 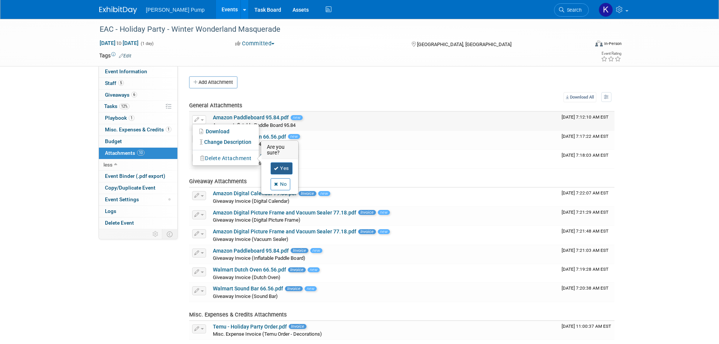 I want to click on a: Event Information, so click(x=138, y=72).